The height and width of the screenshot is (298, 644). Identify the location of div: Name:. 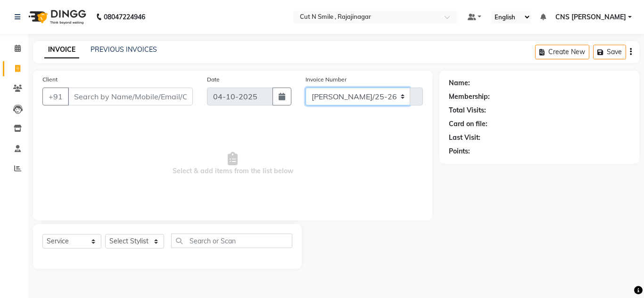
(460, 83).